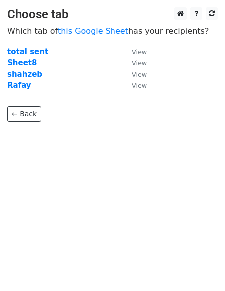 The width and height of the screenshot is (225, 291). What do you see at coordinates (113, 31) in the screenshot?
I see `p: Which tab of has your recipients?` at bounding box center [113, 31].